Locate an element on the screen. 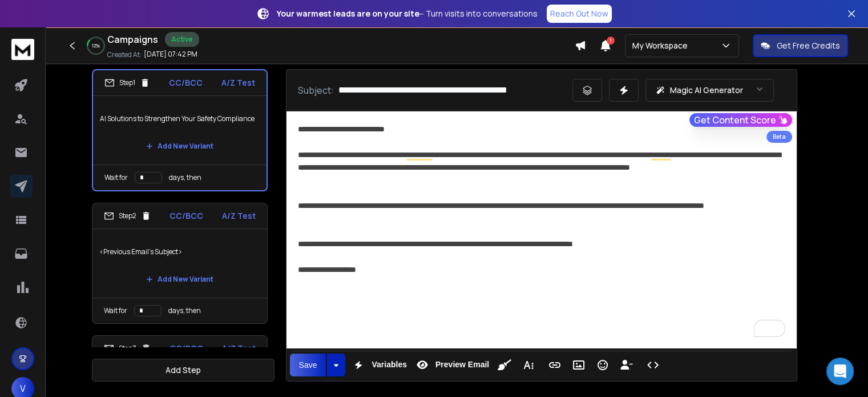  span: Preview Email is located at coordinates (463, 364).